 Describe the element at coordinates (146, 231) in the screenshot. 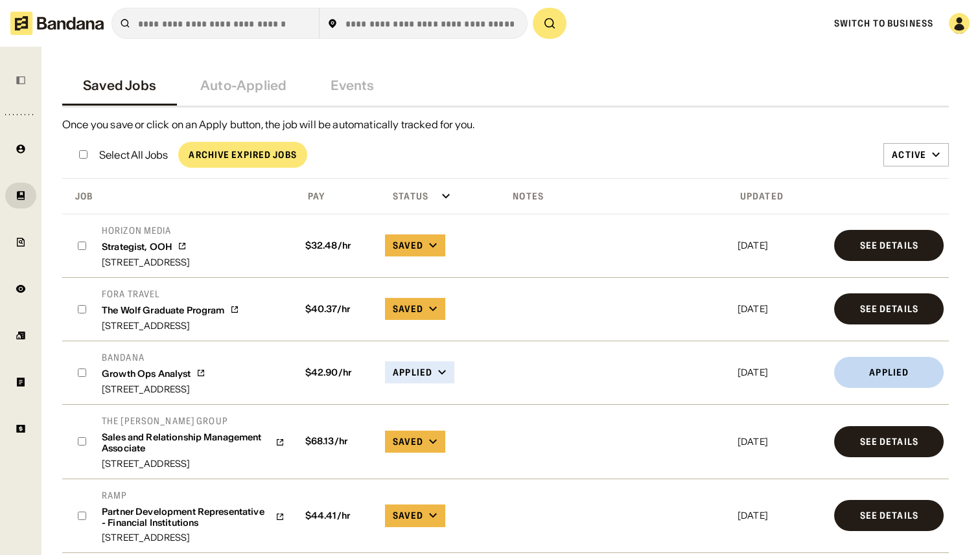

I see `div: Horizon Media` at that location.